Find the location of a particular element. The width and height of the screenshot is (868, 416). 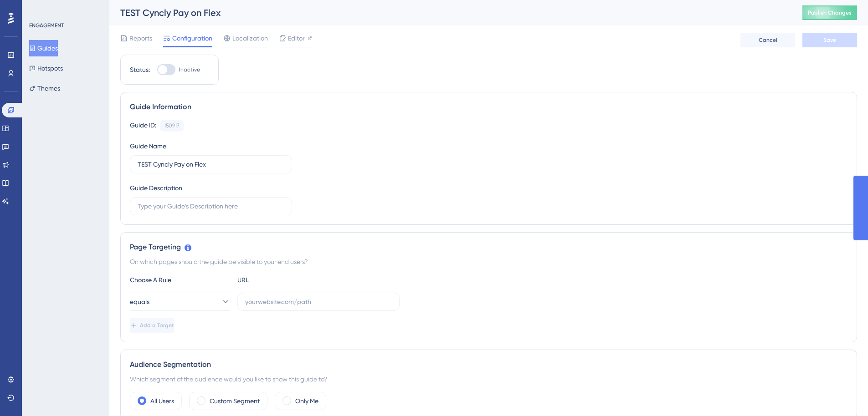

button: Themes is located at coordinates (45, 88).